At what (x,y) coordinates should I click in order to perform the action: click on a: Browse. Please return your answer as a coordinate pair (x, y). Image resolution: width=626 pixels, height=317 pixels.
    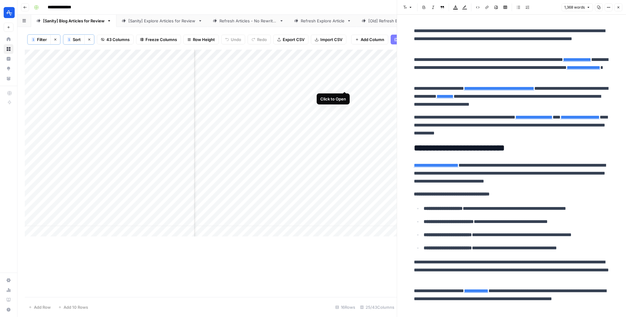
    Looking at the image, I should click on (9, 49).